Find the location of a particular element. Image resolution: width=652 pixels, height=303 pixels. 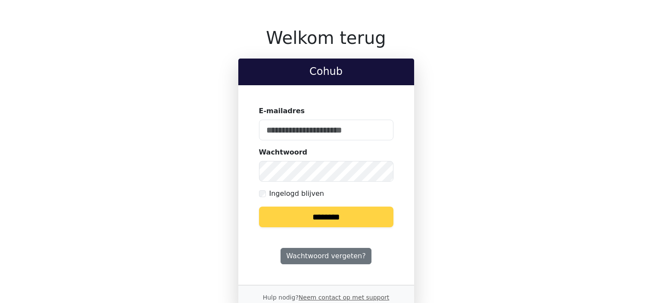

h1: Welkom terug is located at coordinates (326, 38).